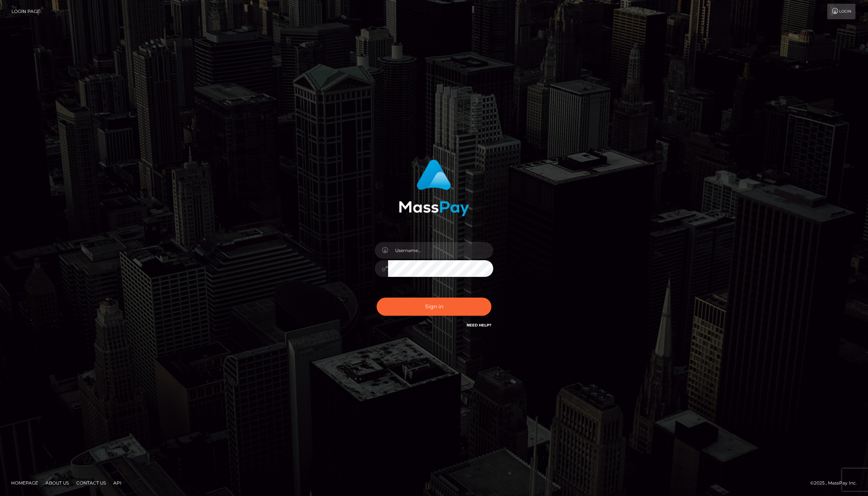 The image size is (868, 496). What do you see at coordinates (117, 482) in the screenshot?
I see `a: API` at bounding box center [117, 482].